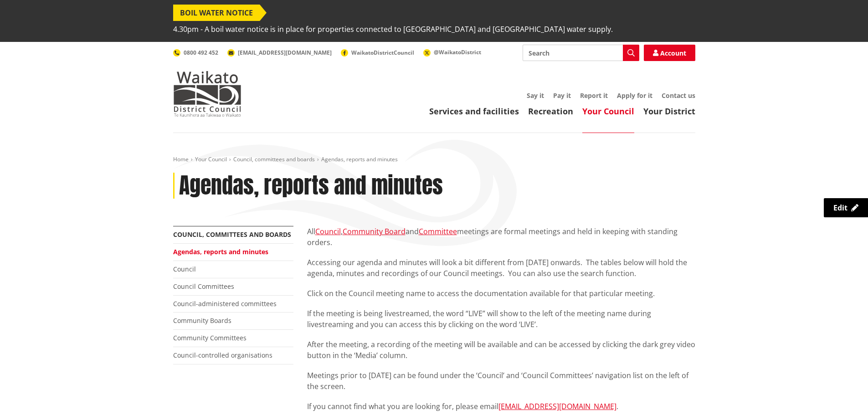  Describe the element at coordinates (434, 160) in the screenshot. I see `nav: breadcrumb` at that location.